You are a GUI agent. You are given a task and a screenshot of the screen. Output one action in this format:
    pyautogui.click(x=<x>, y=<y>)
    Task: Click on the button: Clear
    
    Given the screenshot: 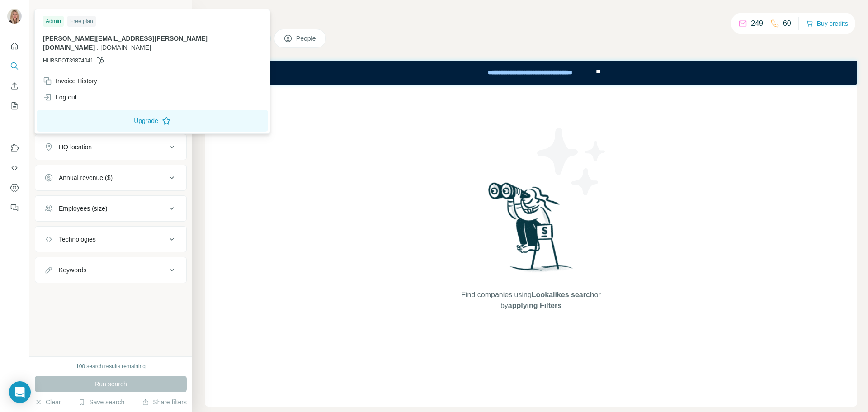 What is the action you would take?
    pyautogui.click(x=48, y=402)
    